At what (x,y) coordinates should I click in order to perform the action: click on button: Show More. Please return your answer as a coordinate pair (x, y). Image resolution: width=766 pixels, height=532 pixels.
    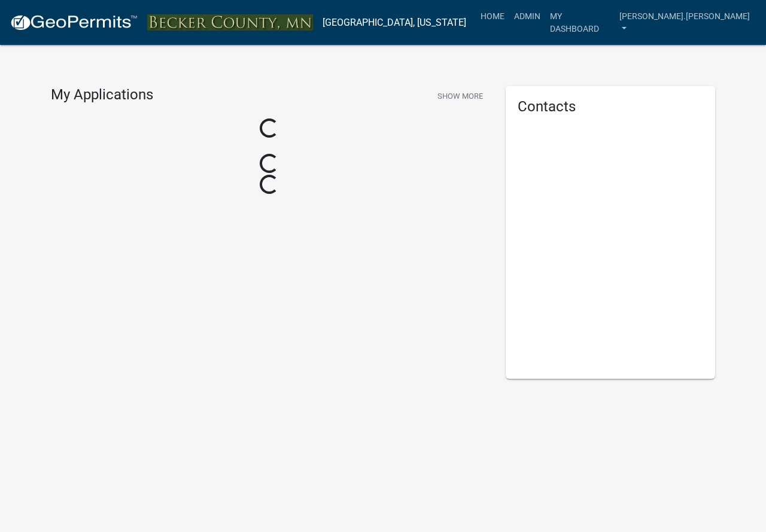
    Looking at the image, I should click on (460, 95).